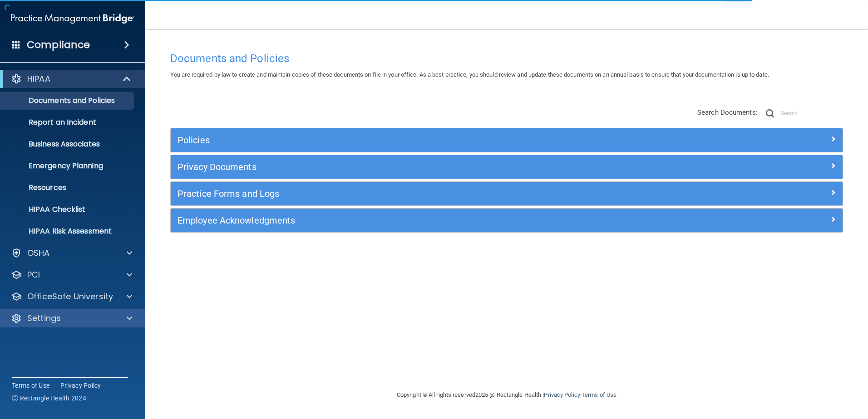 The height and width of the screenshot is (419, 868). Describe the element at coordinates (70, 296) in the screenshot. I see `p: OfficeSafe University` at that location.